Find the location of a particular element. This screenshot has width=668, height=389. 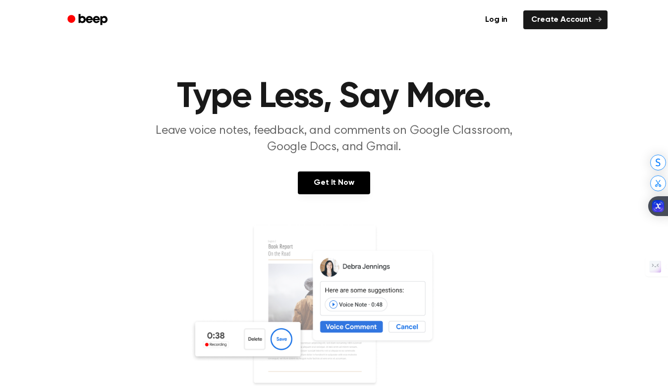

a: Create Account is located at coordinates (566, 20).